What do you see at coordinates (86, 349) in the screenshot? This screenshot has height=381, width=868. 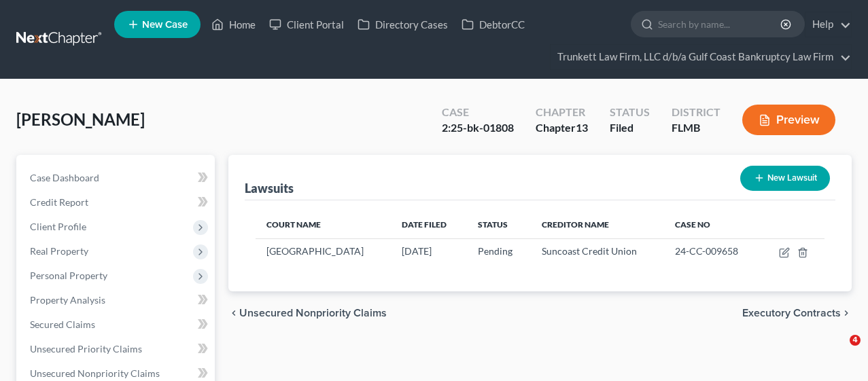 I see `span: Unsecured Priority Claims` at bounding box center [86, 349].